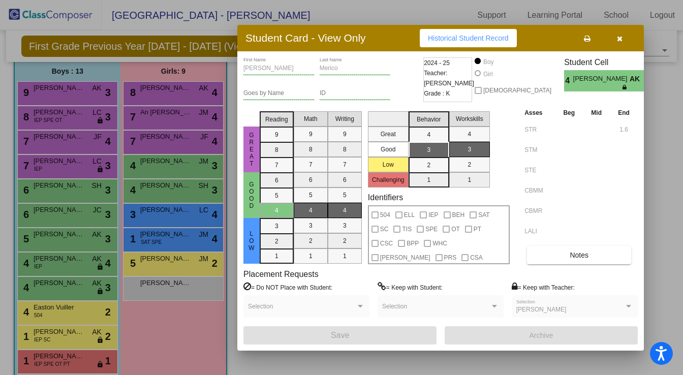 This screenshot has height=375, width=683. Describe the element at coordinates (450, 258) in the screenshot. I see `span: PRS` at that location.